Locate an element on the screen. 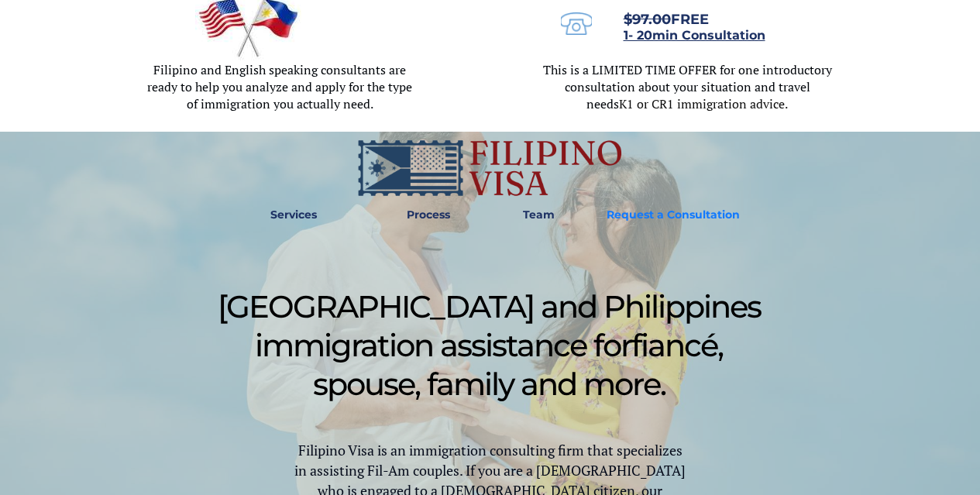 The height and width of the screenshot is (495, 980). a: Request a Consultation is located at coordinates (673, 215).